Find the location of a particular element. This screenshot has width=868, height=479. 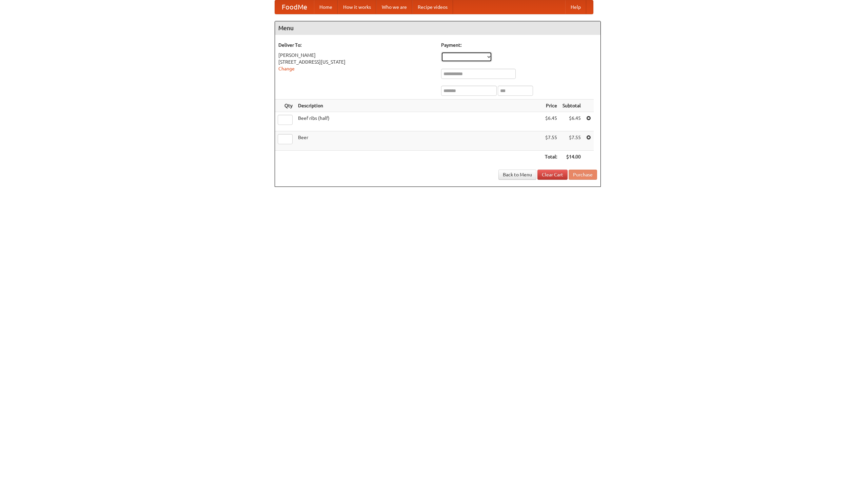

th: Subtotal is located at coordinates (571, 105).